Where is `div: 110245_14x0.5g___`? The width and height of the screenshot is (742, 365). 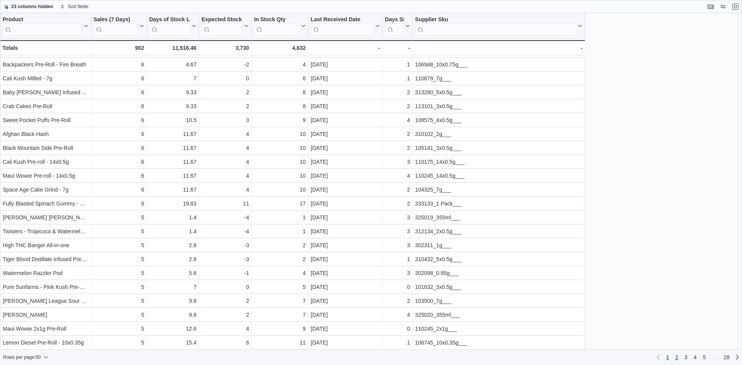 div: 110245_14x0.5g___ is located at coordinates (499, 176).